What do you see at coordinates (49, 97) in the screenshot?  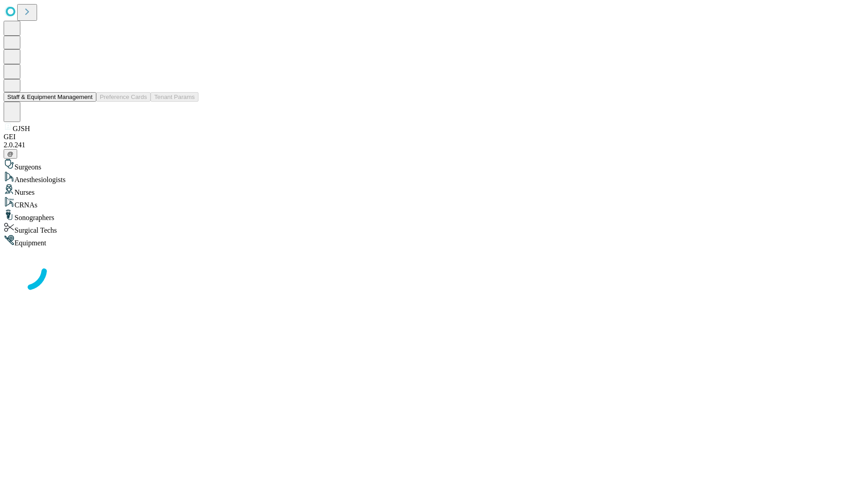 I see `button: Staff & Equipment Management` at bounding box center [49, 97].